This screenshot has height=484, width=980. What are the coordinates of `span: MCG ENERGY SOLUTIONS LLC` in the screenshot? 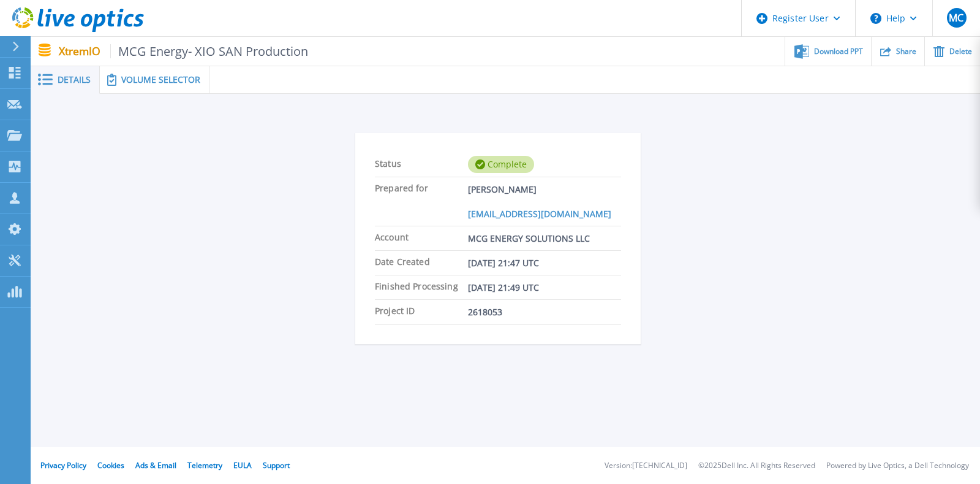 It's located at (529, 238).